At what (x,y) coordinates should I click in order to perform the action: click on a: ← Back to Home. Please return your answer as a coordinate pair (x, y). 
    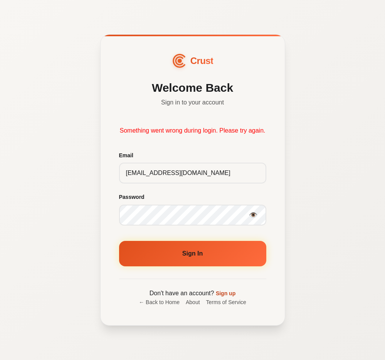
    Looking at the image, I should click on (159, 302).